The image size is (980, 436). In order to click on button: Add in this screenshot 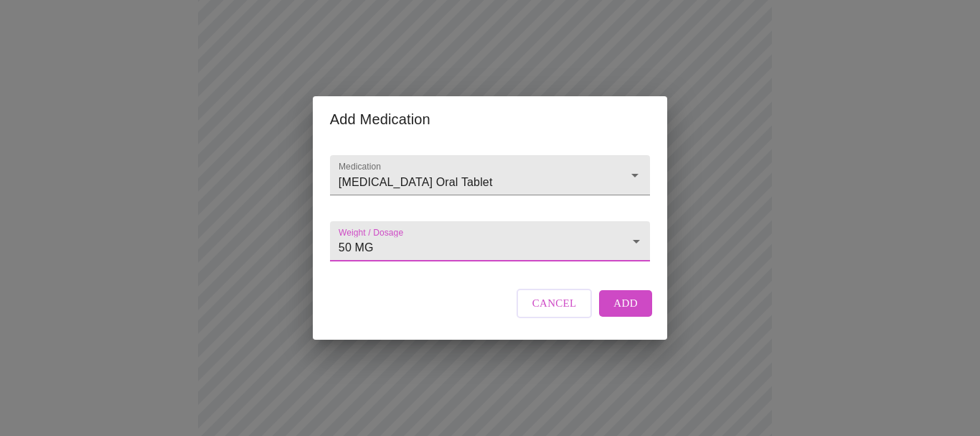, I will do `click(626, 303)`.